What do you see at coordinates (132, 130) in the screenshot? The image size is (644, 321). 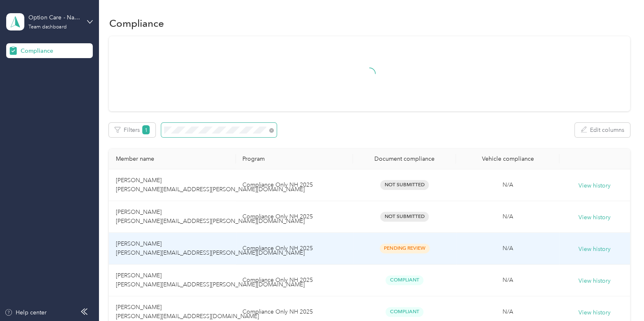 I see `button: Filters1` at bounding box center [132, 130].